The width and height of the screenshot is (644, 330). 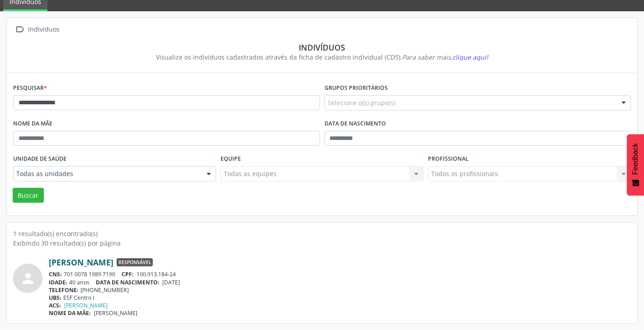 What do you see at coordinates (445, 57) in the screenshot?
I see `i: Para saber mais,` at bounding box center [445, 57].